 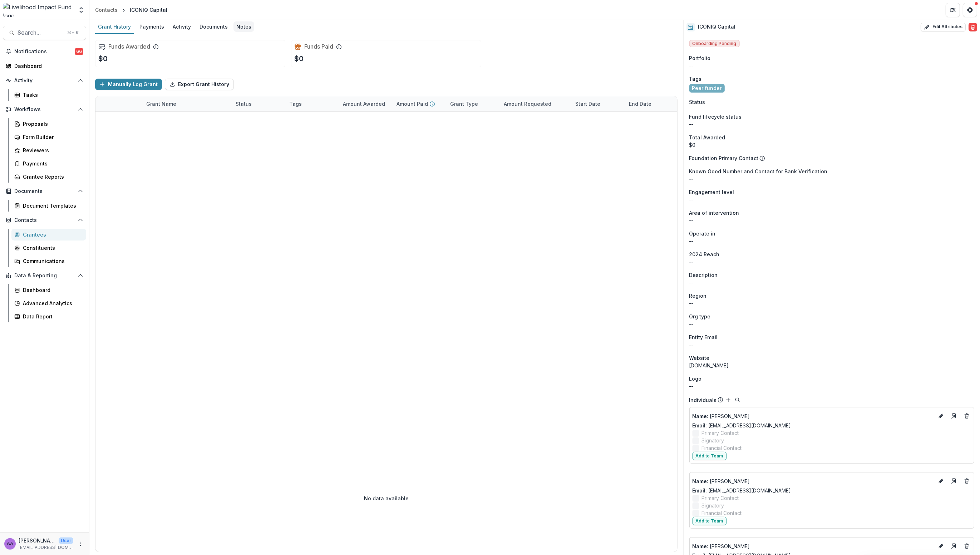 What do you see at coordinates (953, 10) in the screenshot?
I see `button: Partners` at bounding box center [953, 10].